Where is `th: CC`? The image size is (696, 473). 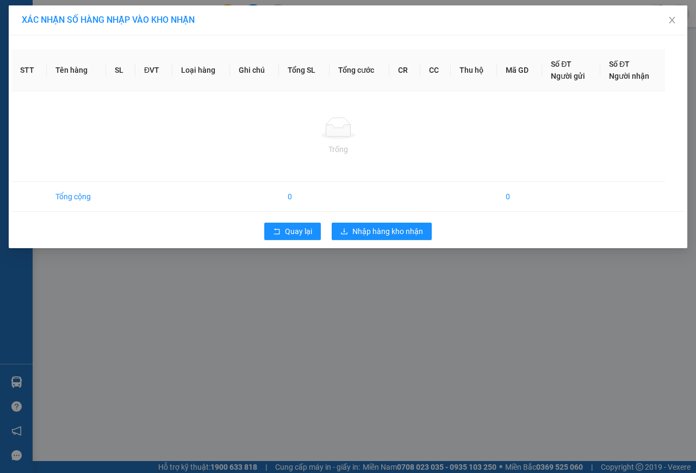 th: CC is located at coordinates (435, 70).